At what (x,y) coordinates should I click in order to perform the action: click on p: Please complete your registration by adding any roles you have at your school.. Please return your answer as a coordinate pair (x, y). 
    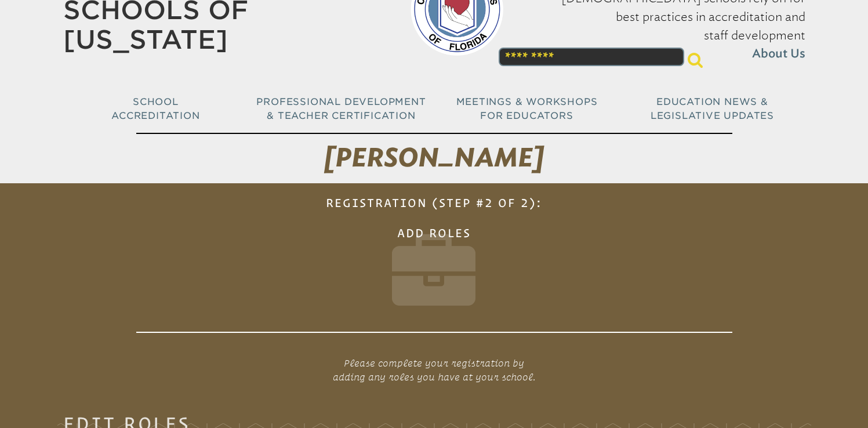
    Looking at the image, I should click on (434, 370).